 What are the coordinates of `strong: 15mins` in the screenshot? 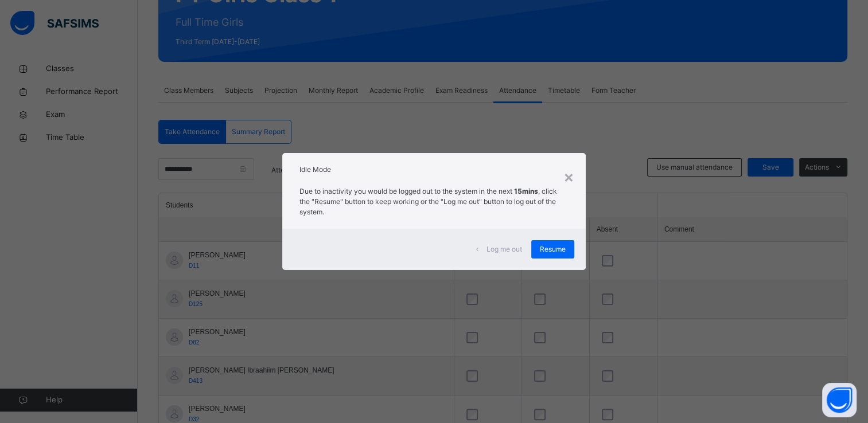 It's located at (526, 191).